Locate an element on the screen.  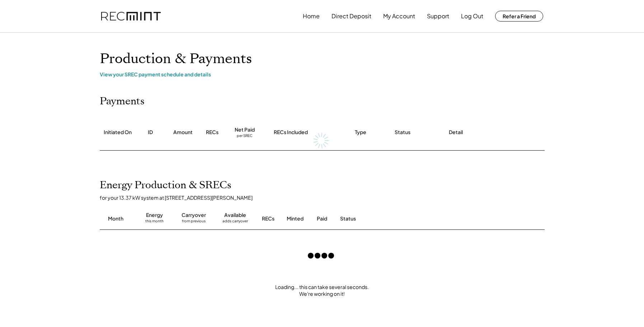
div: Paid is located at coordinates (322, 218).